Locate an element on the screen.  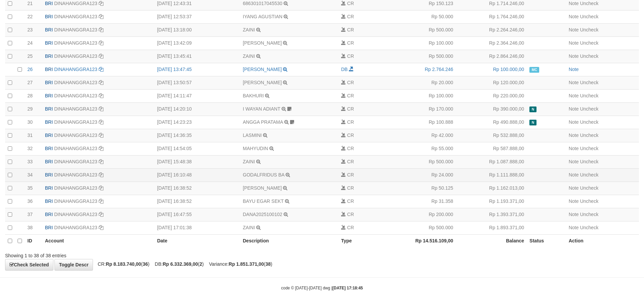
span: 37 is located at coordinates (30, 215).